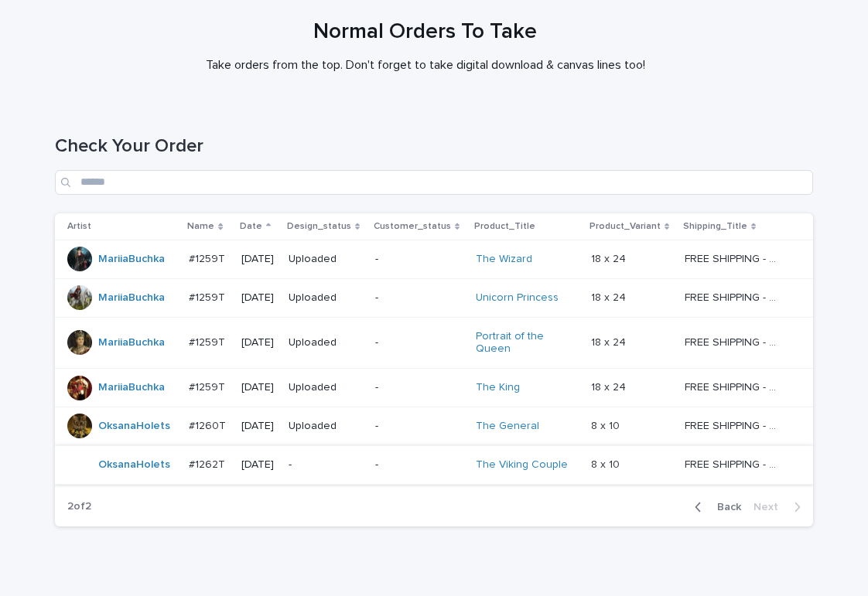  I want to click on a: Unicorn Princess, so click(517, 298).